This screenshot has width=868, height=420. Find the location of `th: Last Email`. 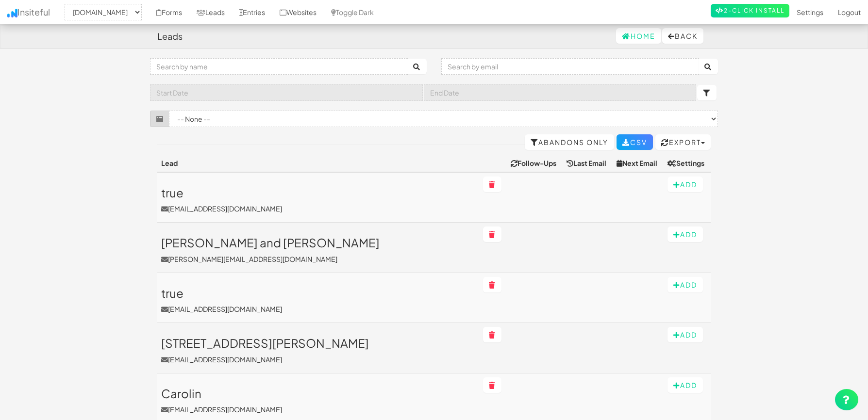

th: Last Email is located at coordinates (587, 163).